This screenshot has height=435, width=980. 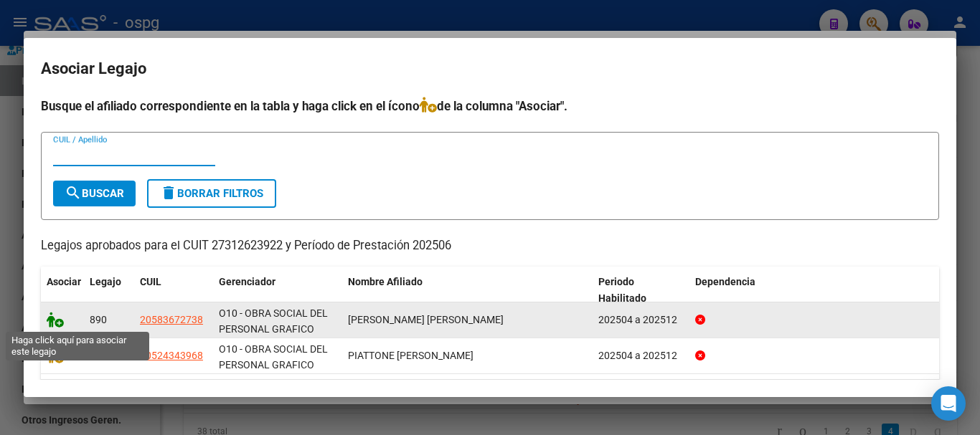 What do you see at coordinates (94, 194) in the screenshot?
I see `button: Buscar` at bounding box center [94, 194].